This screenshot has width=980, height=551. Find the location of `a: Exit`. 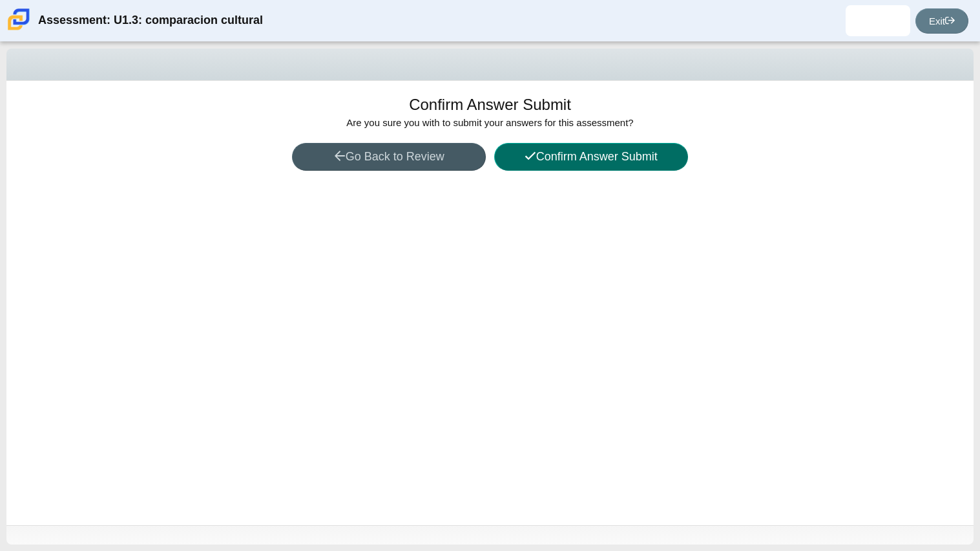

a: Exit is located at coordinates (942, 21).